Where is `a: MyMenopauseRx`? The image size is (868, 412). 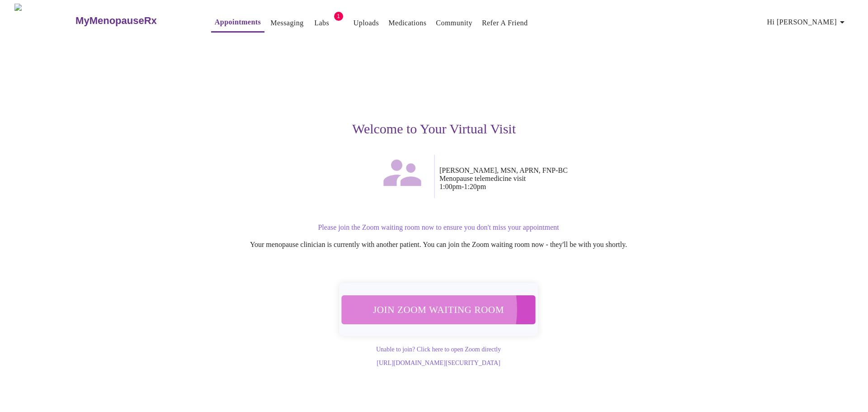
a: MyMenopauseRx is located at coordinates (134, 21).